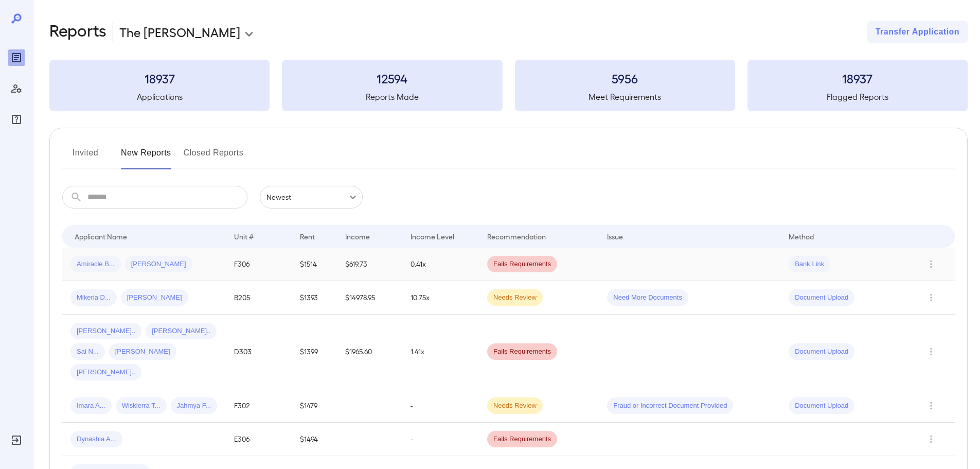 The width and height of the screenshot is (980, 469). What do you see at coordinates (616, 236) in the screenshot?
I see `div: Issue` at bounding box center [616, 236].